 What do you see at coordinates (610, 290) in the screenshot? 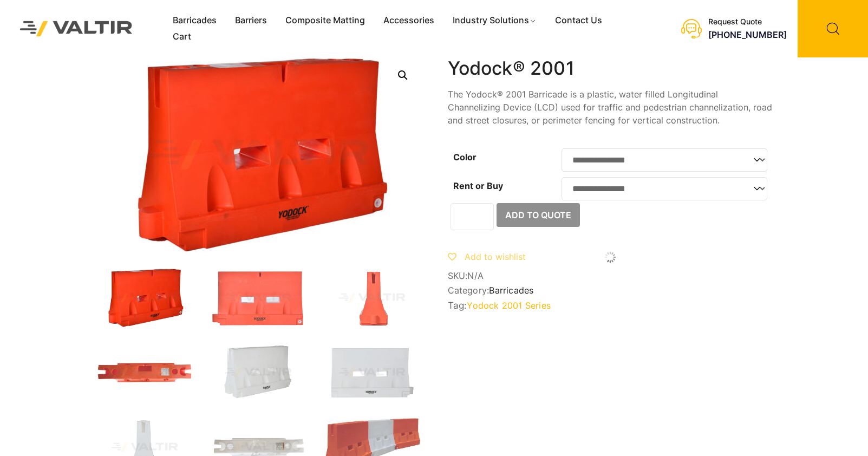
I see `span: Category:` at bounding box center [610, 290].